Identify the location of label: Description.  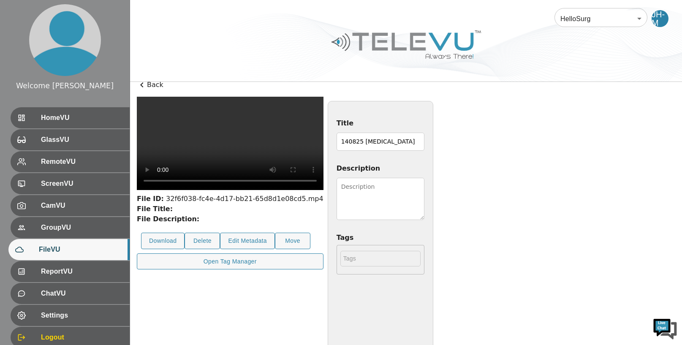
(381, 169).